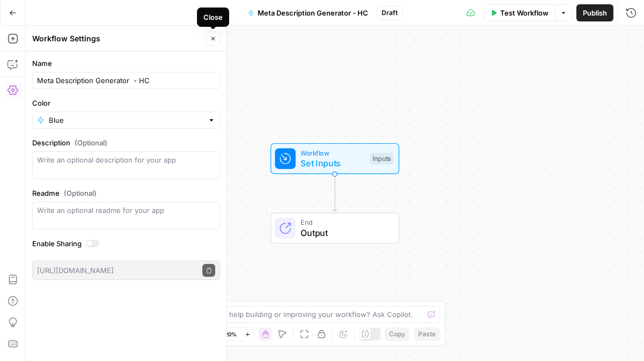 The width and height of the screenshot is (644, 361). Describe the element at coordinates (118, 38) in the screenshot. I see `div: Workflow Settings` at that location.